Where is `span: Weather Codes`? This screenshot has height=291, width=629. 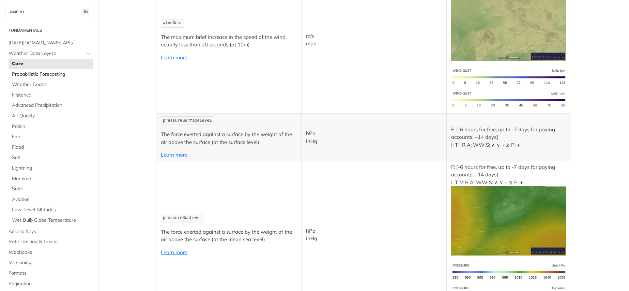 span: Weather Codes is located at coordinates (51, 85).